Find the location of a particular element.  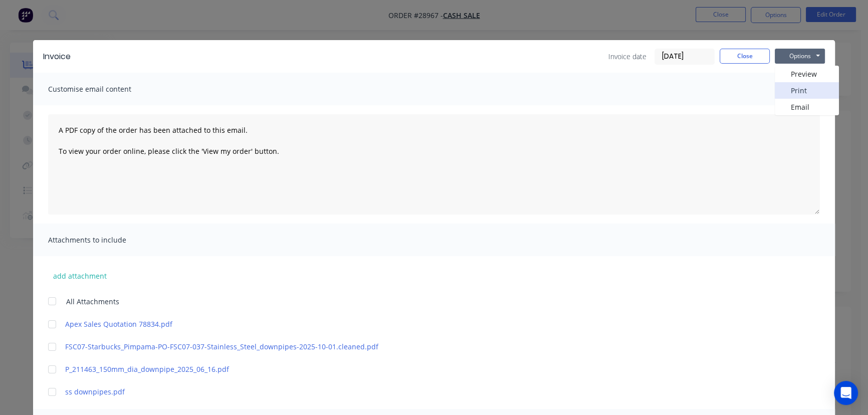

a: P_211463_150mm_dia_downpipe_2025_06_16.pdf is located at coordinates (419, 369).